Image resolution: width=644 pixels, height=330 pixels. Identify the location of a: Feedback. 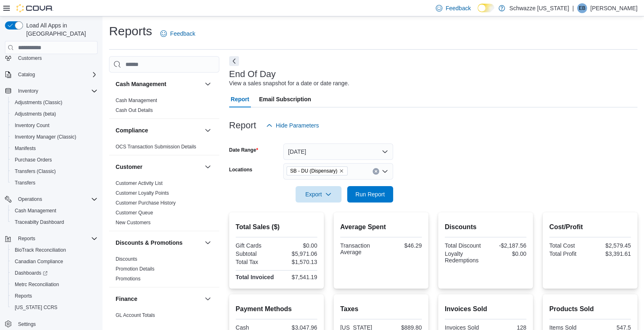
(178, 34).